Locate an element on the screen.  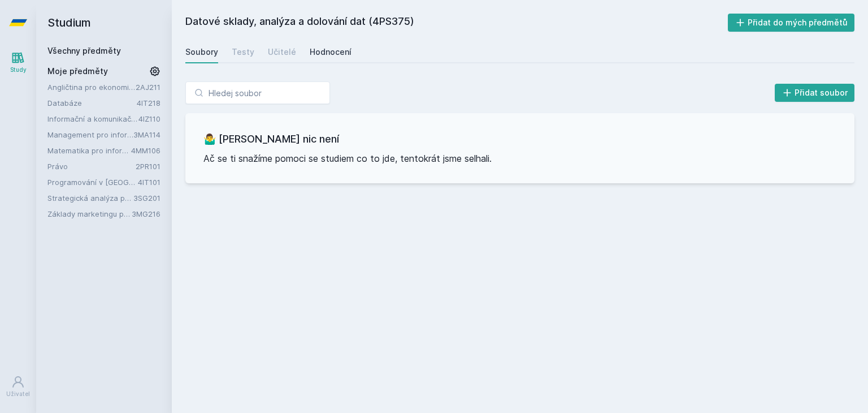
div: Učitelé is located at coordinates (282, 52).